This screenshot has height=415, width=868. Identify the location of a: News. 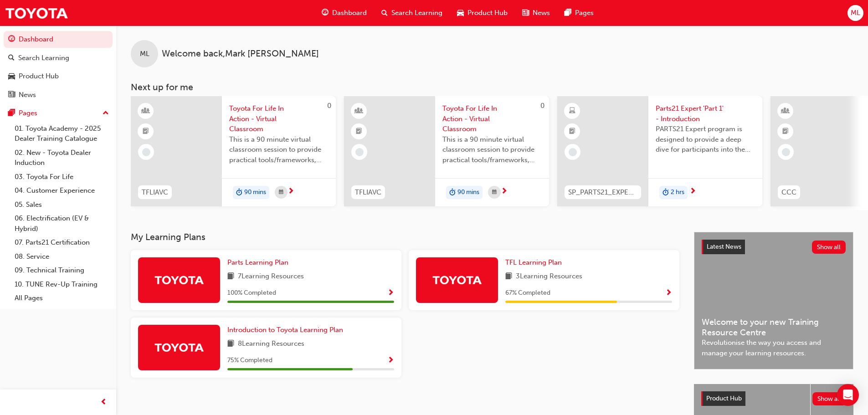
(58, 95).